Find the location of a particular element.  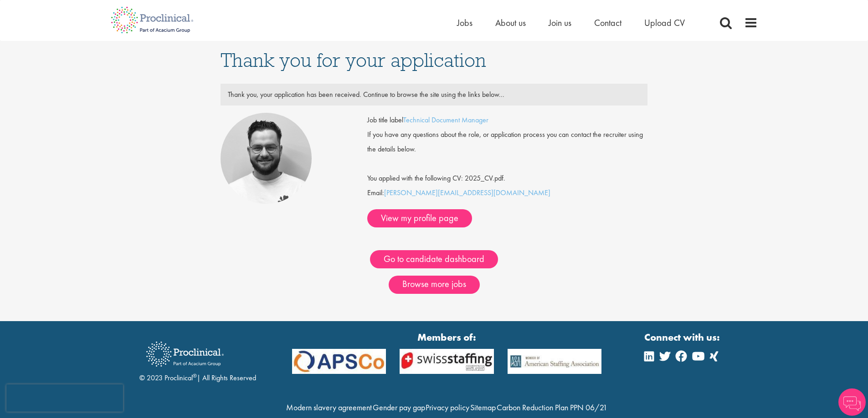

a: Go to candidate dashboard is located at coordinates (433, 259).